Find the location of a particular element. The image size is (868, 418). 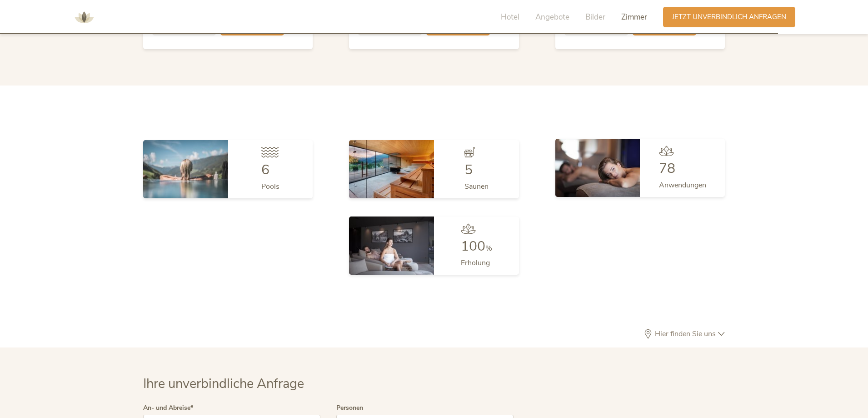

span: Ihre unverbindliche Anfrage is located at coordinates (224, 383).